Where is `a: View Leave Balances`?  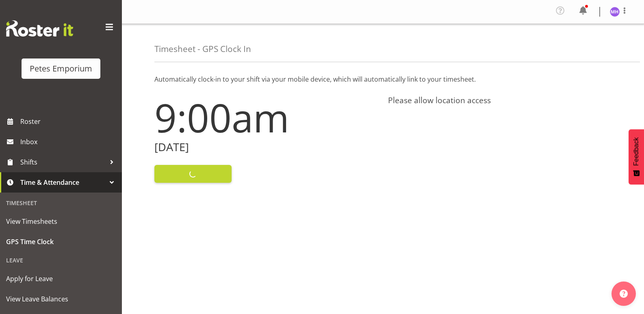
a: View Leave Balances is located at coordinates (61, 299).